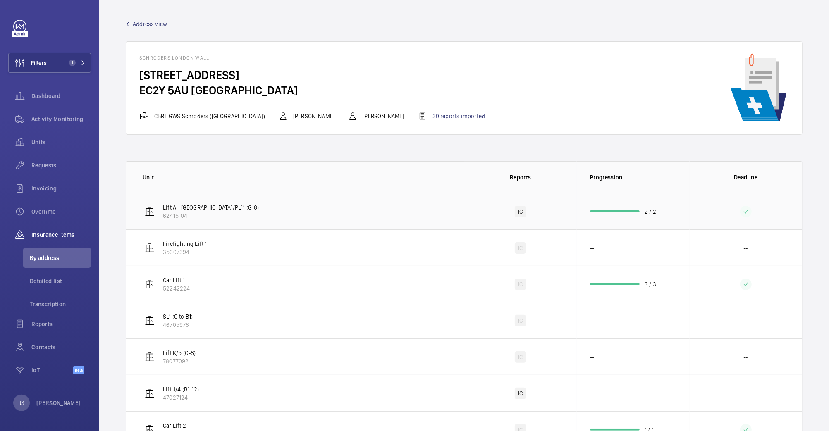 The height and width of the screenshot is (431, 829). Describe the element at coordinates (650, 284) in the screenshot. I see `p: 3 / 3` at that location.